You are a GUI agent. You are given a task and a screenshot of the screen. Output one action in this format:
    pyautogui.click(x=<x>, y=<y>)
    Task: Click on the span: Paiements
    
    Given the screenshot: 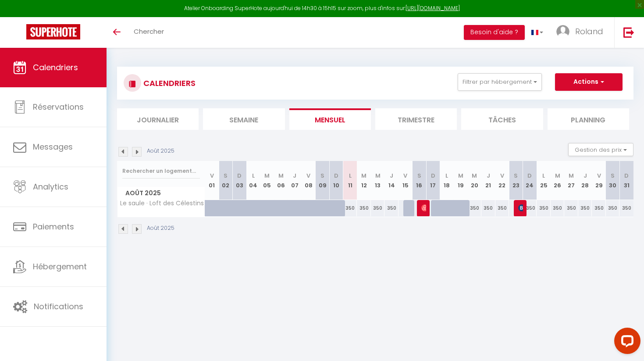 What is the action you would take?
    pyautogui.click(x=54, y=226)
    